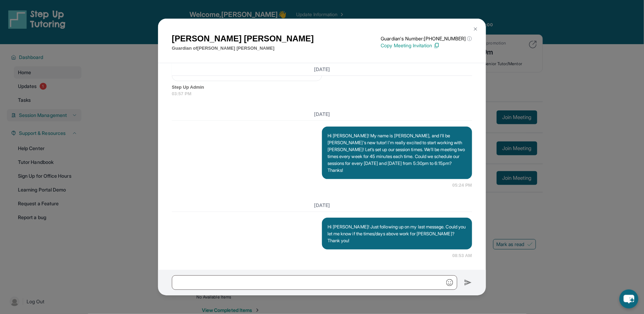 The image size is (644, 314). I want to click on span: 03:57 PM, so click(322, 94).